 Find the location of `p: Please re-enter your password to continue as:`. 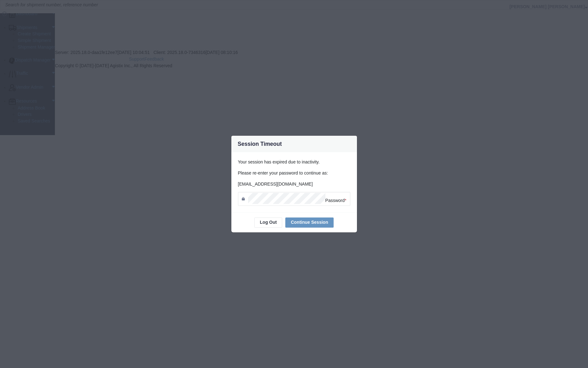

p: Please re-enter your password to continue as: is located at coordinates (294, 173).